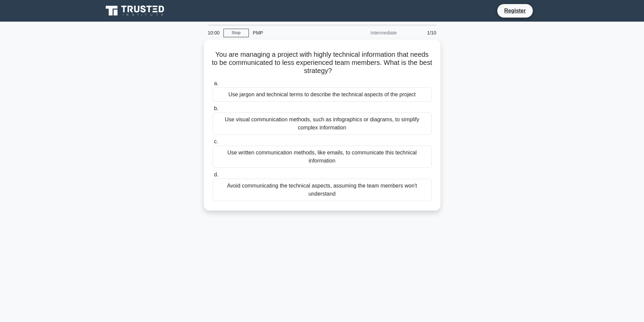 This screenshot has height=322, width=644. What do you see at coordinates (214, 33) in the screenshot?
I see `div: 10:00` at bounding box center [214, 33].